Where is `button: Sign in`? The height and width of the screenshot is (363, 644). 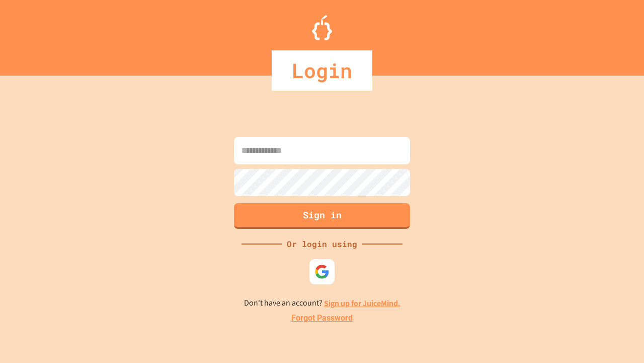
button: Sign in is located at coordinates (322, 216).